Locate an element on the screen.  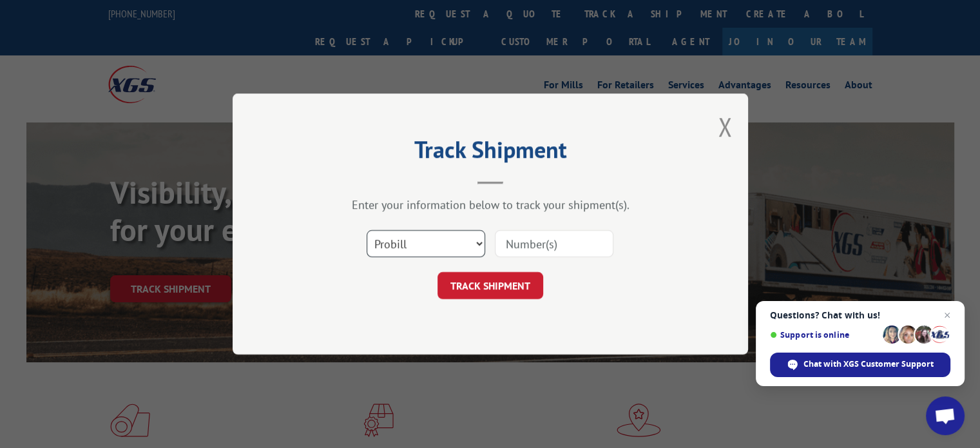
button: Close modal is located at coordinates (725, 127).